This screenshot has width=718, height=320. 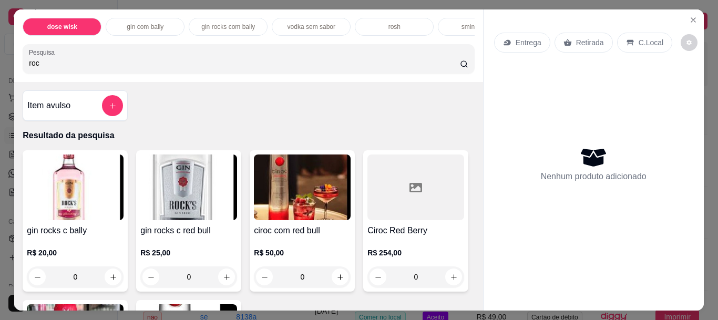 What do you see at coordinates (590, 43) in the screenshot?
I see `p: Retirada` at bounding box center [590, 43].